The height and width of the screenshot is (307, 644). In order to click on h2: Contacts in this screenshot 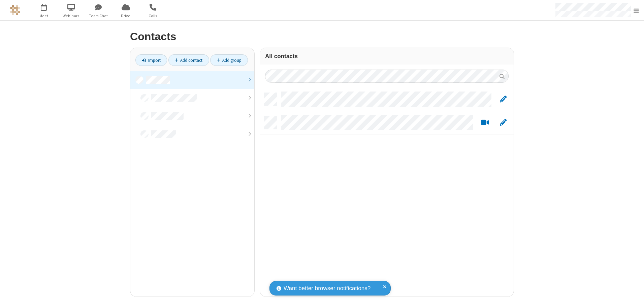, I will do `click(322, 37)`.